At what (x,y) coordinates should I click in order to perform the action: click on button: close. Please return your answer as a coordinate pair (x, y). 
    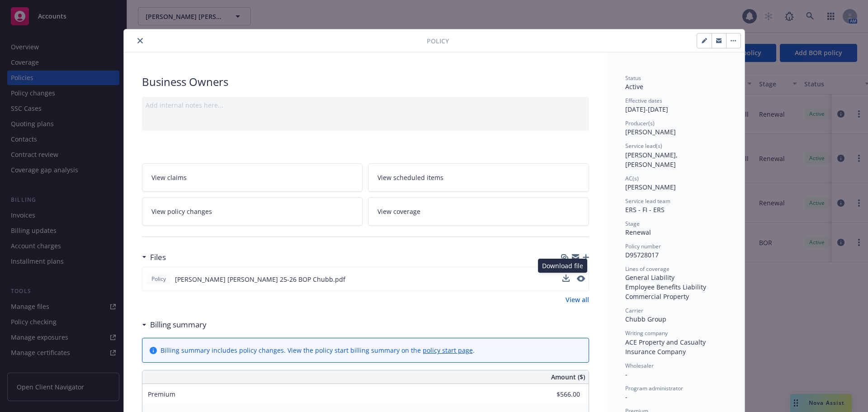
    Looking at the image, I should click on (140, 41).